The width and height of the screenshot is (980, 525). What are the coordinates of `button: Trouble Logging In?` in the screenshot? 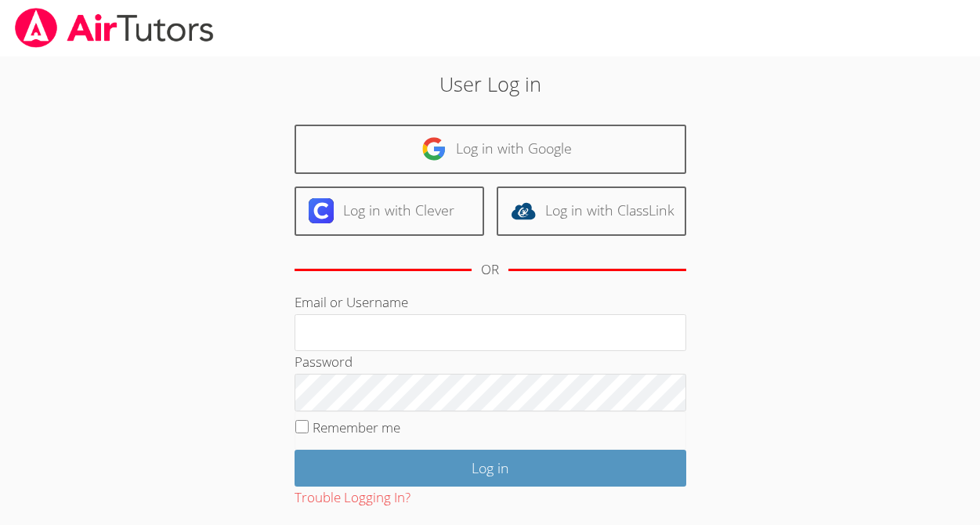 It's located at (353, 498).